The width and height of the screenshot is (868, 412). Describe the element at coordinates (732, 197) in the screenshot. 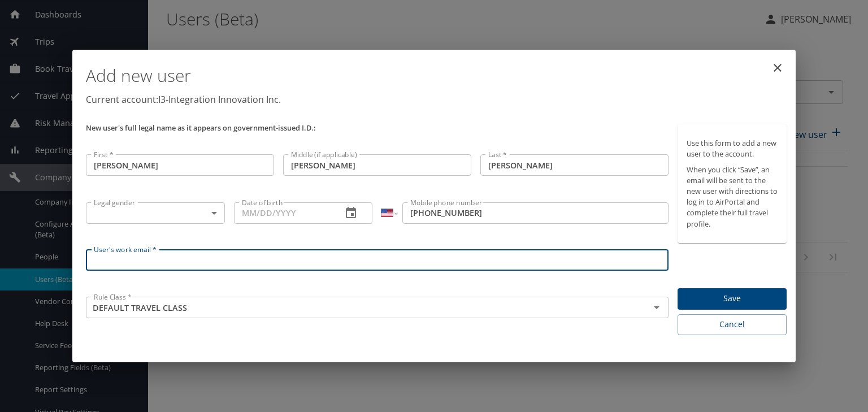

I see `p: When you click “Save”, an email will be sent to the new user with directions to log in to AirPort...` at that location.